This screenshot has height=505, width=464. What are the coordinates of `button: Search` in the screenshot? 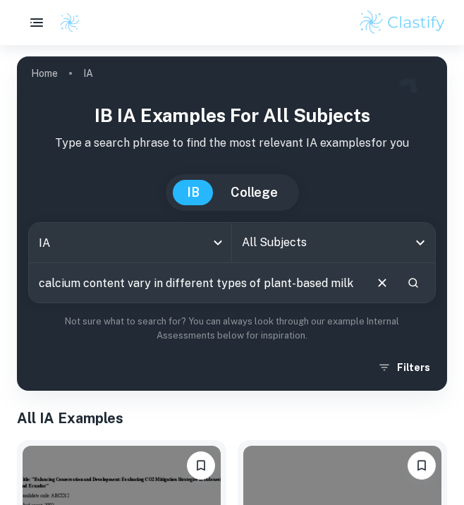 It's located at (413, 283).